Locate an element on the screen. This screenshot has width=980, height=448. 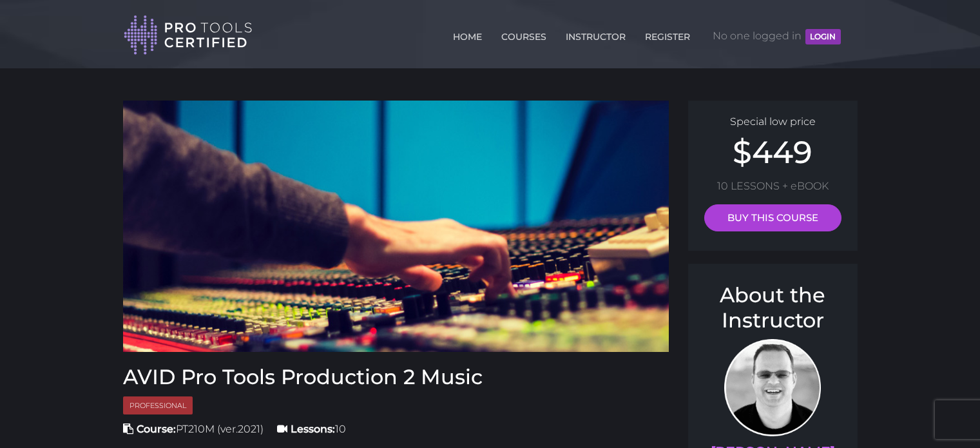
strong: Course: is located at coordinates (156, 429).